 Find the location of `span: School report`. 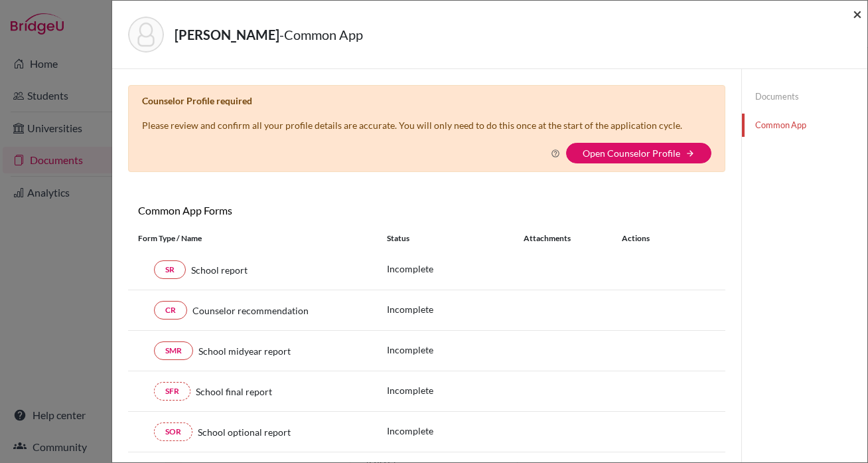

span: School report is located at coordinates (219, 270).